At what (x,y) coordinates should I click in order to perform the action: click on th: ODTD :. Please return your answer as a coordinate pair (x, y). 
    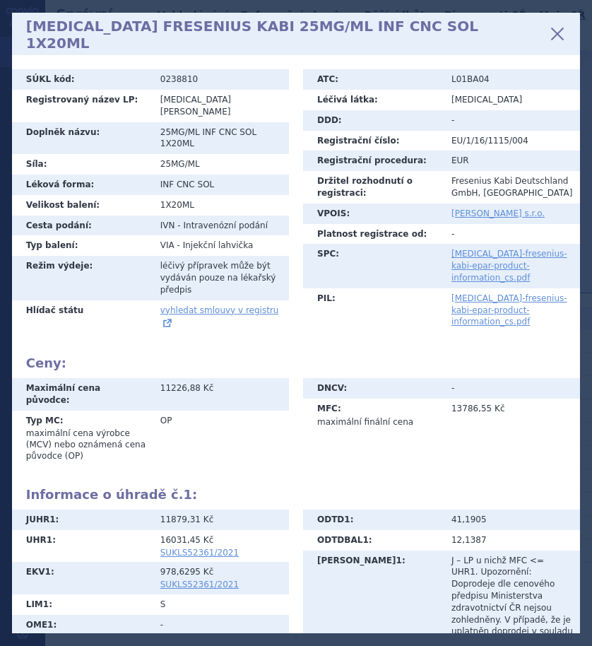
    Looking at the image, I should click on (374, 519).